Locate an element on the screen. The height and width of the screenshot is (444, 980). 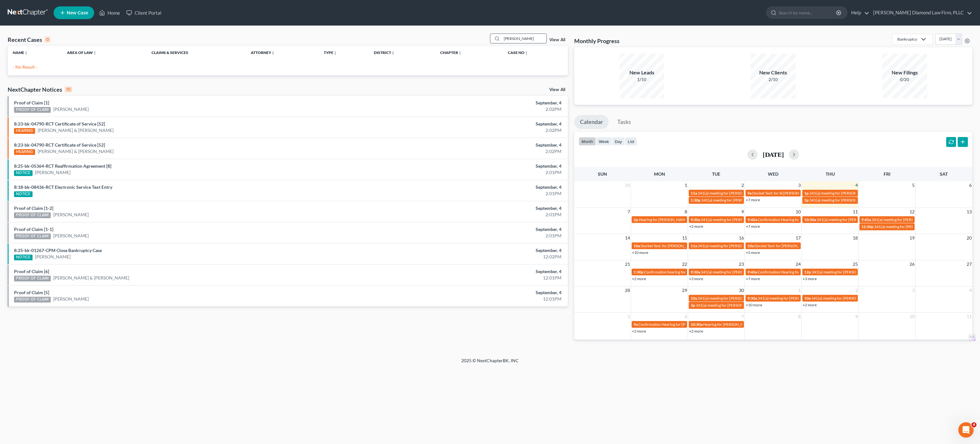
a: +3 more is located at coordinates (696, 278).